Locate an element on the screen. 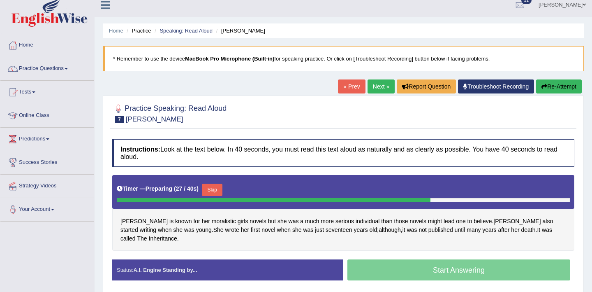  blockquote: * Remember to use the device for speaking practice. Or click on [Troubleshoot Recording] button b... is located at coordinates (343, 58).